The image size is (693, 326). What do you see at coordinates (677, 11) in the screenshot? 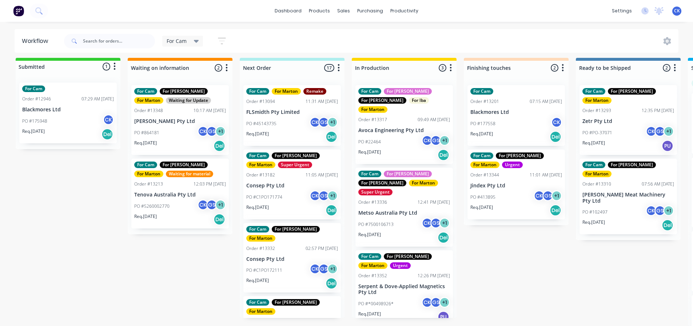
I see `span: CK` at bounding box center [677, 11].